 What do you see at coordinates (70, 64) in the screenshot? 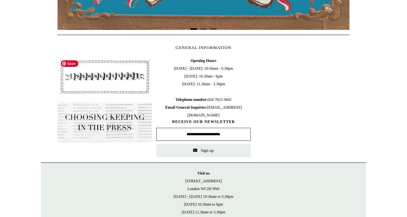
I see `span: Save` at bounding box center [70, 64].